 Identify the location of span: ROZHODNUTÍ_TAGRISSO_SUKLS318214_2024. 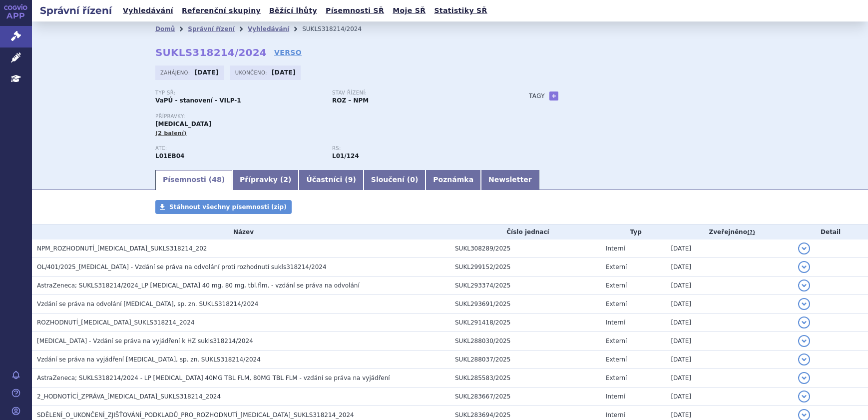
(116, 323).